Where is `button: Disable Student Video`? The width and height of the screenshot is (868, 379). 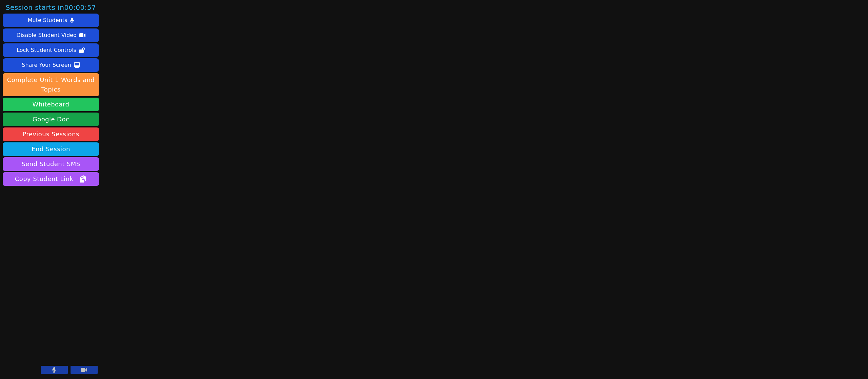 button: Disable Student Video is located at coordinates (51, 35).